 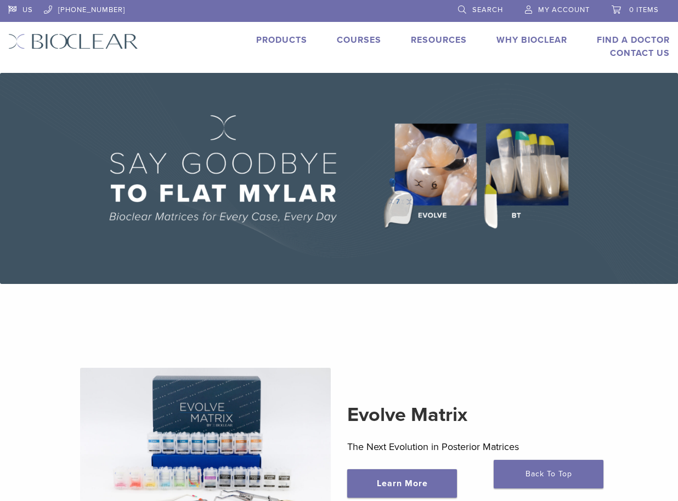 I want to click on a: Find A Doctor, so click(x=633, y=40).